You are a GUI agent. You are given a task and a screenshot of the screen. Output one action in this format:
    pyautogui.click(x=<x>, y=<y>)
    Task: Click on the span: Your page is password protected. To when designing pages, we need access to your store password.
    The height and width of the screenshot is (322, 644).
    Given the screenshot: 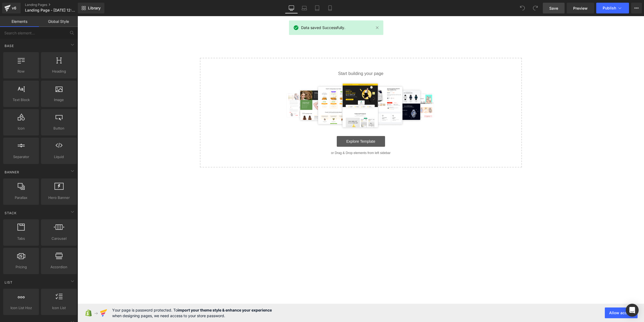 What is the action you would take?
    pyautogui.click(x=192, y=313)
    